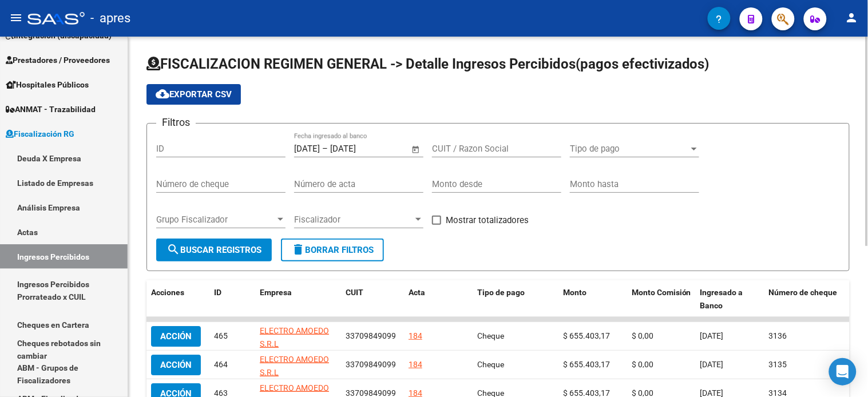  Describe the element at coordinates (332, 250) in the screenshot. I see `span: Borrar Filtros` at that location.